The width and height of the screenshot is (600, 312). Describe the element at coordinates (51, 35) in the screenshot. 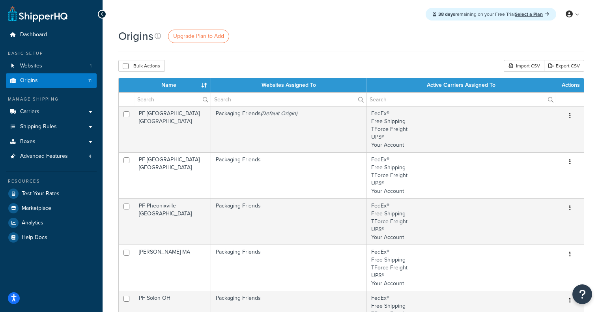

I see `li: Dashboard` at that location.